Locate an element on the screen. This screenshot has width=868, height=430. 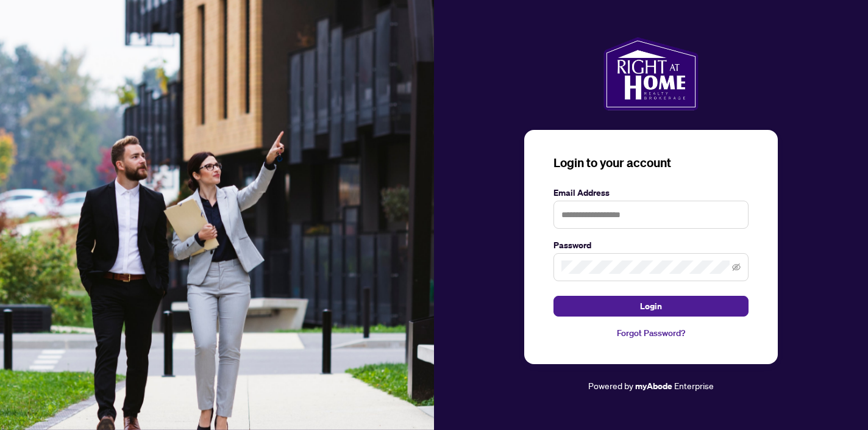
span: Enterprise is located at coordinates (694, 385).